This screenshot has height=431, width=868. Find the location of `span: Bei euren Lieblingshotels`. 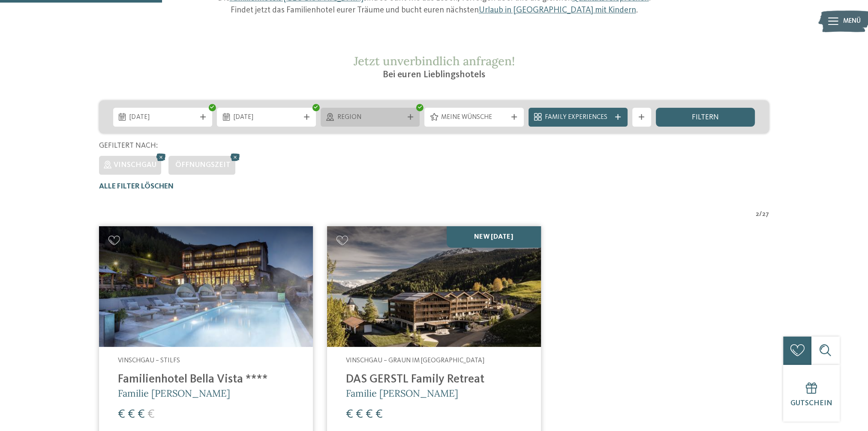

span: Bei euren Lieblingshotels is located at coordinates (434, 75).